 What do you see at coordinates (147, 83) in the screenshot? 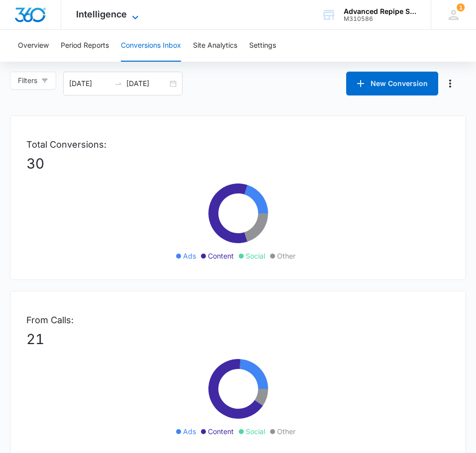
I see `input: End date` at bounding box center [147, 83].